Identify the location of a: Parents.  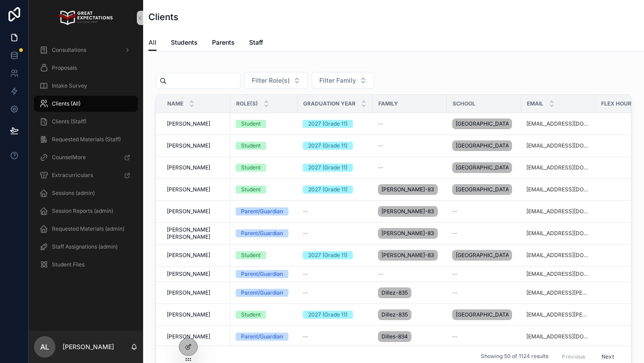
(223, 43).